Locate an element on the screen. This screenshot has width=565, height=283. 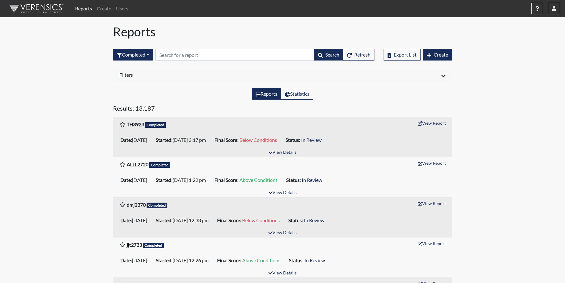
a: Reports is located at coordinates (83, 9).